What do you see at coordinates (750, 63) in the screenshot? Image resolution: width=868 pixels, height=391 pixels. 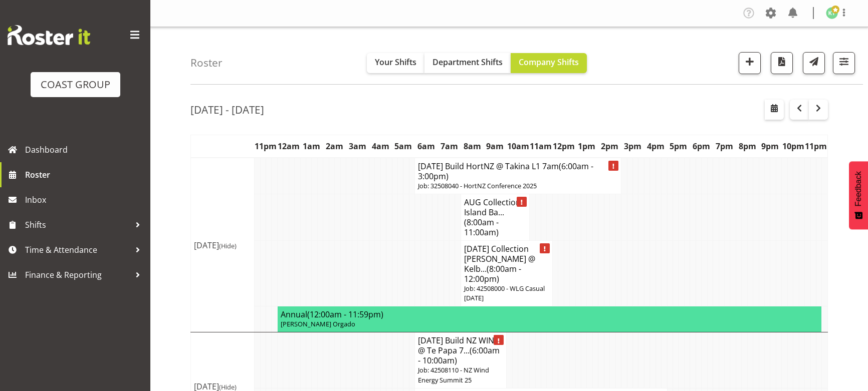 I see `button: Add a new shift` at bounding box center [750, 63].